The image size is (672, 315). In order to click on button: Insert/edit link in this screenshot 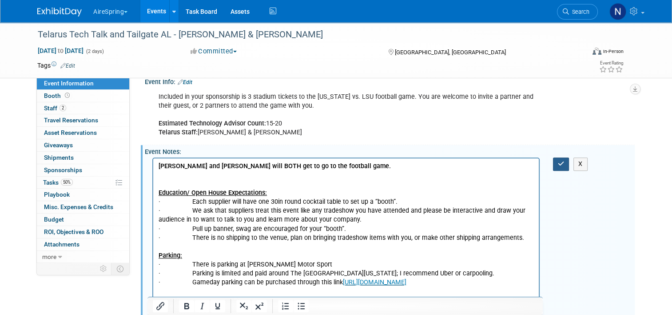, I will do `click(160, 306)`.